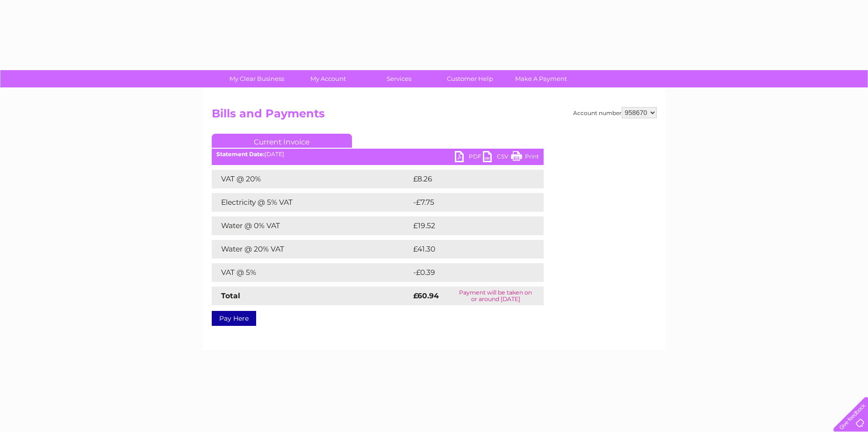 The image size is (868, 432). Describe the element at coordinates (281, 141) in the screenshot. I see `a: Current Invoice` at that location.